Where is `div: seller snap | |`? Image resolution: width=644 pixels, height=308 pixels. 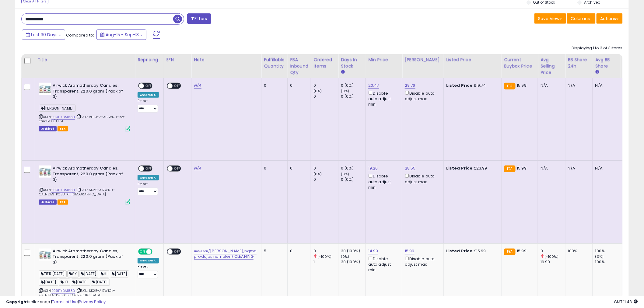
div: seller snap | | is located at coordinates (56, 302).